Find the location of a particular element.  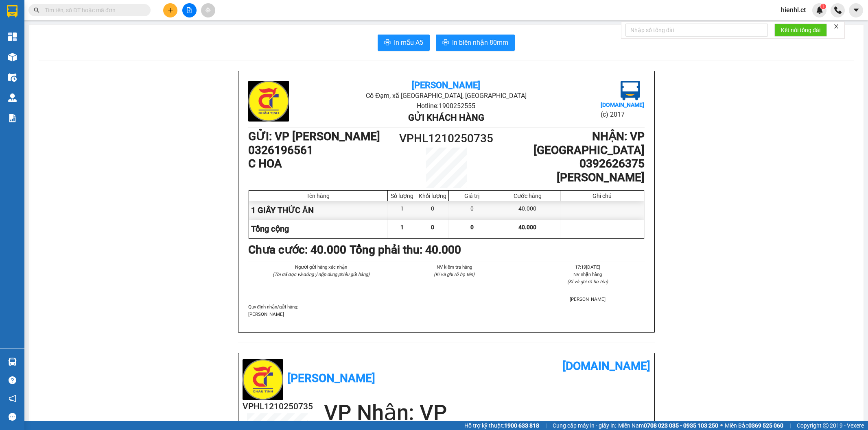

span: search is located at coordinates (37, 10).